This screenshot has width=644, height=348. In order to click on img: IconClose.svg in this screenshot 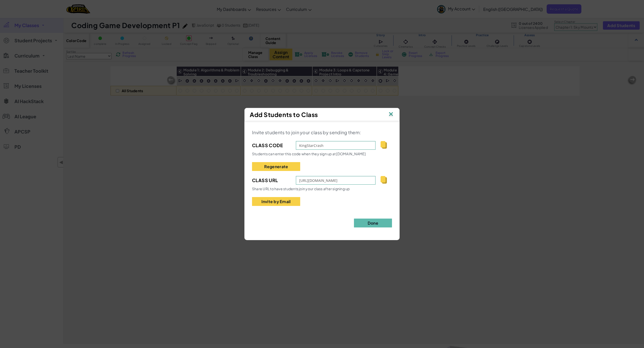, I will do `click(391, 115)`.